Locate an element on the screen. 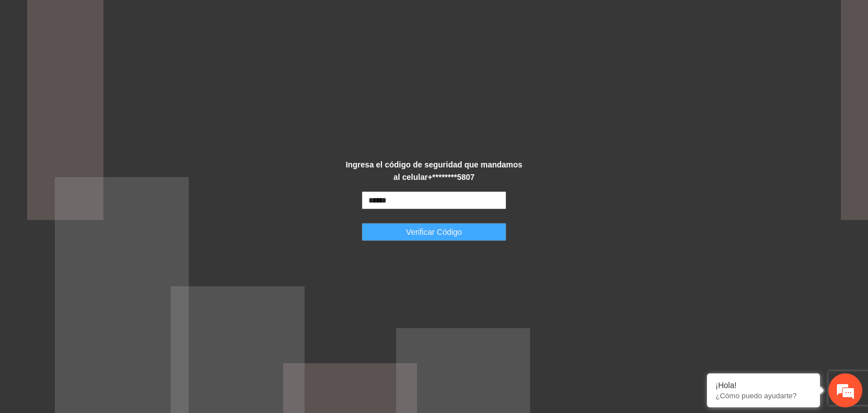 The height and width of the screenshot is (413, 868). div: Chatee con nosotros ahora is located at coordinates (124, 65).